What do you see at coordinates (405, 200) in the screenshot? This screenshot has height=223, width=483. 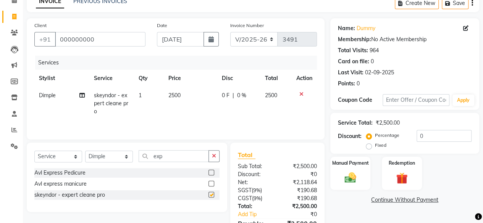 I see `a: Continue Without Payment` at bounding box center [405, 200].